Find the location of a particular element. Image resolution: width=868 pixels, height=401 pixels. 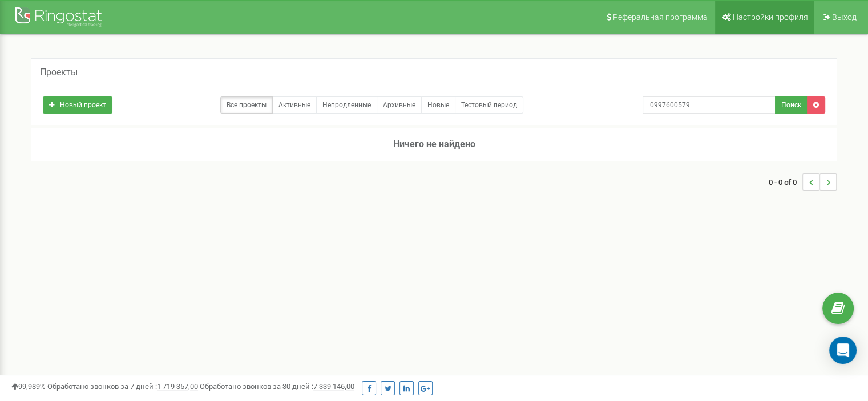

span: Обработано звонков за 7 дней : is located at coordinates (123, 387).